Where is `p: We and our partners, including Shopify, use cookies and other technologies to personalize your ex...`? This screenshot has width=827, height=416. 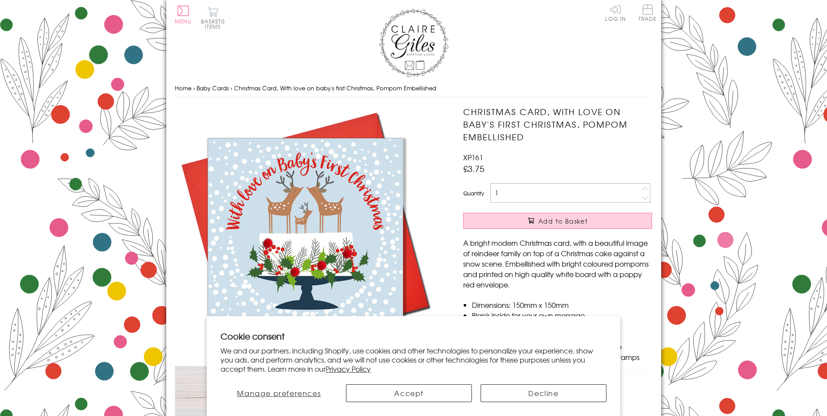
p: We and our partners, including Shopify, use cookies and other technologies to personalize your ex... is located at coordinates (413, 359).